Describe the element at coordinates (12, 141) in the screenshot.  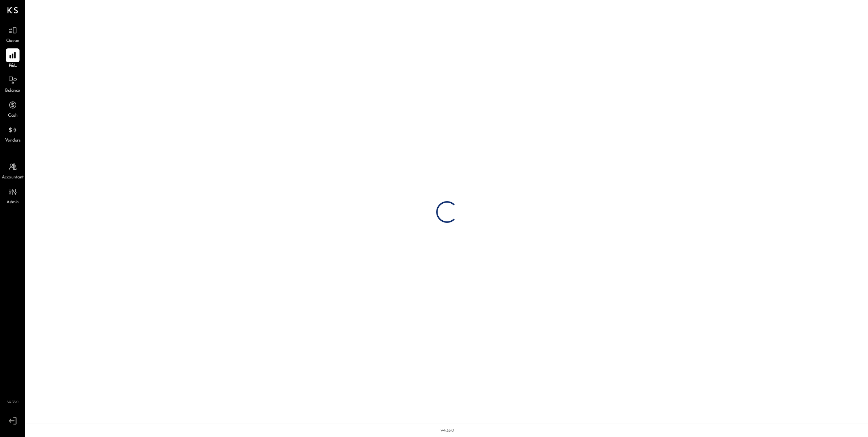
I see `span: Vendors` at that location.